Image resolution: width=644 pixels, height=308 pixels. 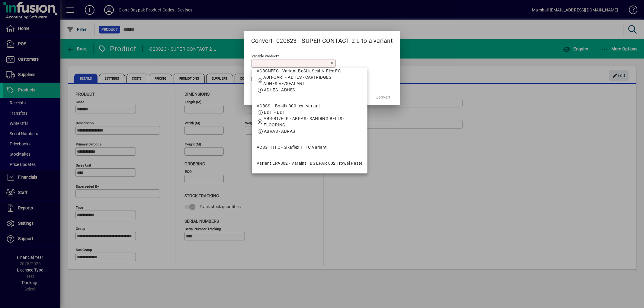 What do you see at coordinates (265, 56) in the screenshot?
I see `mat-label: Variable Product` at bounding box center [265, 56].